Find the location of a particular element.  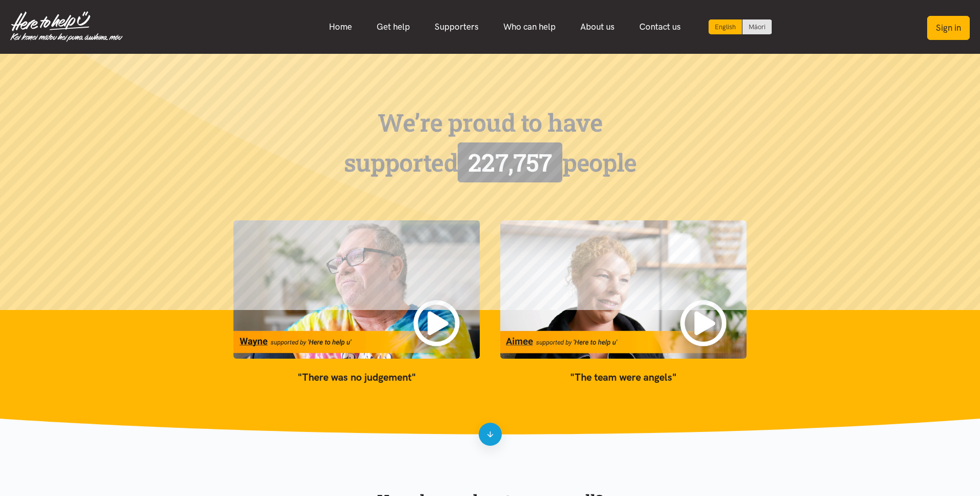

img: There was no judgement video is located at coordinates (356, 290).